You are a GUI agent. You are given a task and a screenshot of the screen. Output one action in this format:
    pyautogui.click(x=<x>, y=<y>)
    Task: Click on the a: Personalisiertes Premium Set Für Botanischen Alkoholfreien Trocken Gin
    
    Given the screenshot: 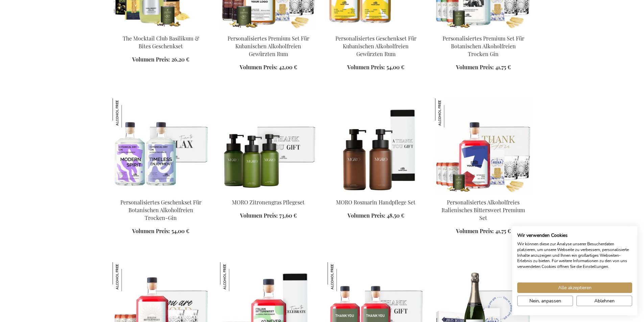 What is the action you would take?
    pyautogui.click(x=483, y=46)
    